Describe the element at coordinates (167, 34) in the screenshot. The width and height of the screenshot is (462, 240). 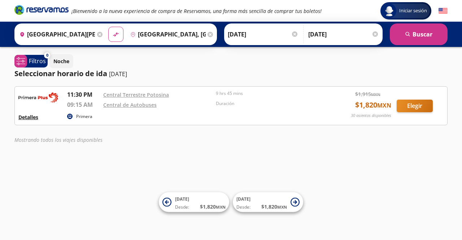
I see `input: Buscar Destino` at that location.